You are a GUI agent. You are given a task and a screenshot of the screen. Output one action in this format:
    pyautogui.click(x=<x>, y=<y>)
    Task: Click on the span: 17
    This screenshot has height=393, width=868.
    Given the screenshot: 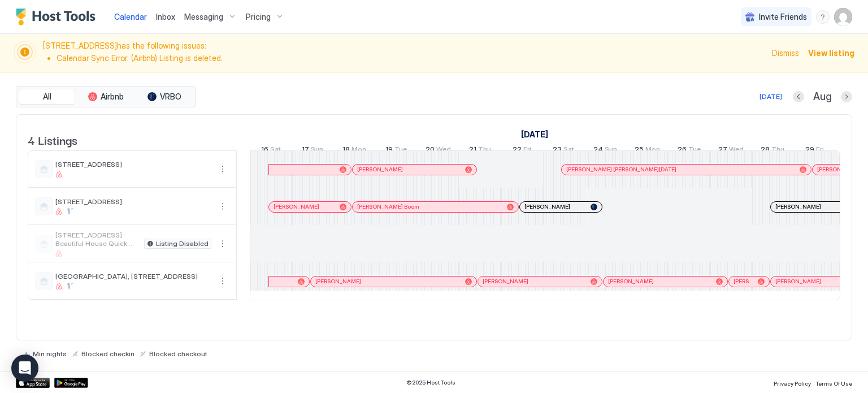 What is the action you would take?
    pyautogui.click(x=305, y=150)
    